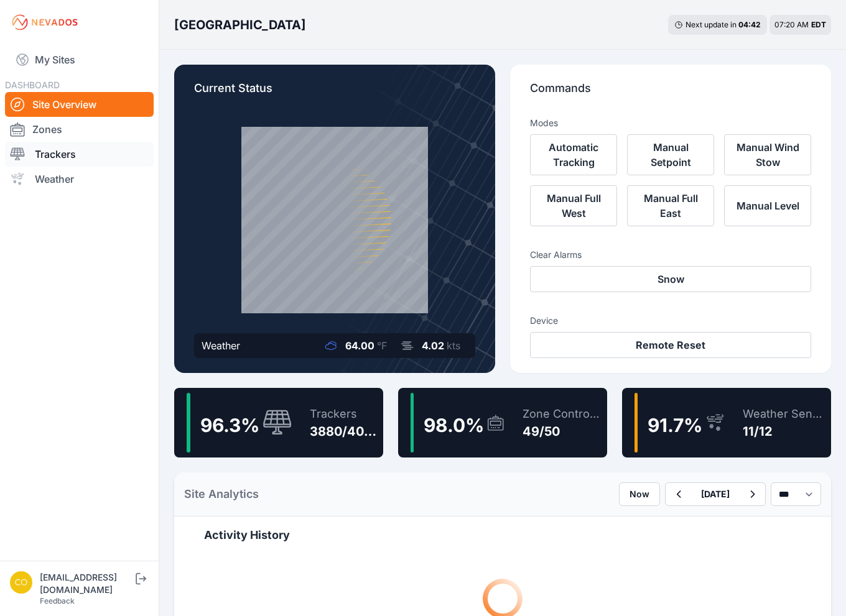 The image size is (846, 616). I want to click on h3: Modes, so click(544, 124).